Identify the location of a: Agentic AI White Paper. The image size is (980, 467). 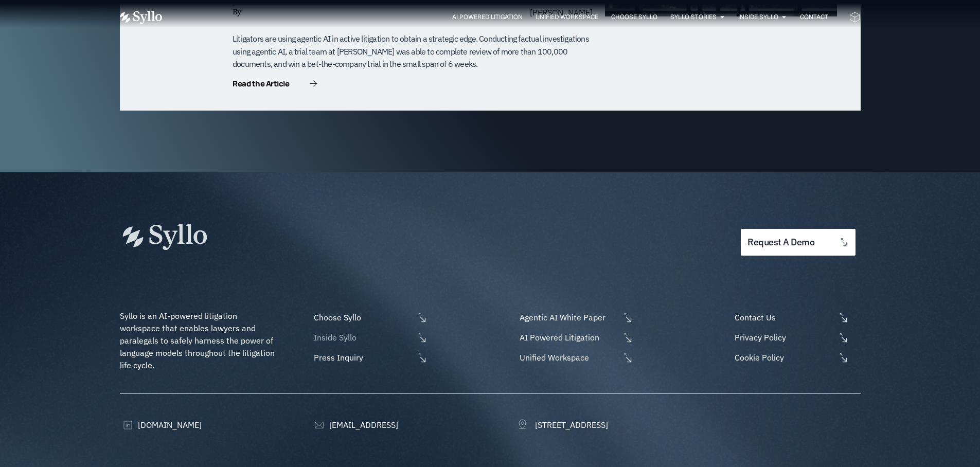
(575, 317).